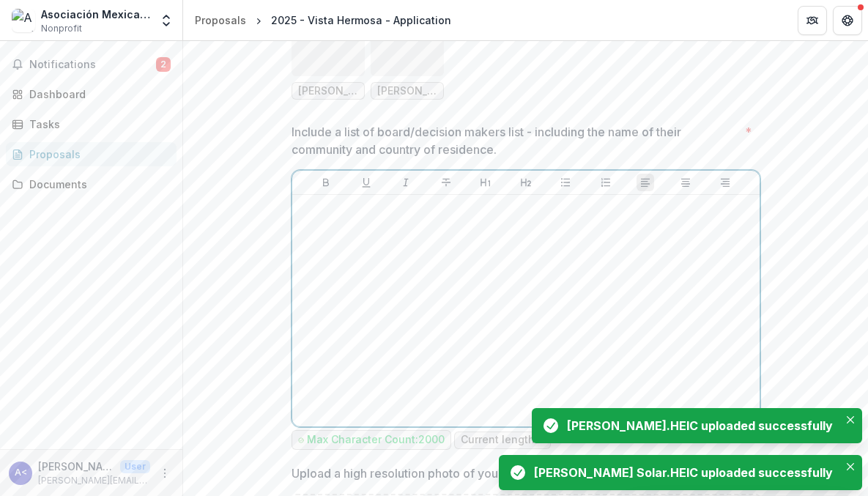 This screenshot has width=868, height=496. I want to click on button: Strike, so click(446, 182).